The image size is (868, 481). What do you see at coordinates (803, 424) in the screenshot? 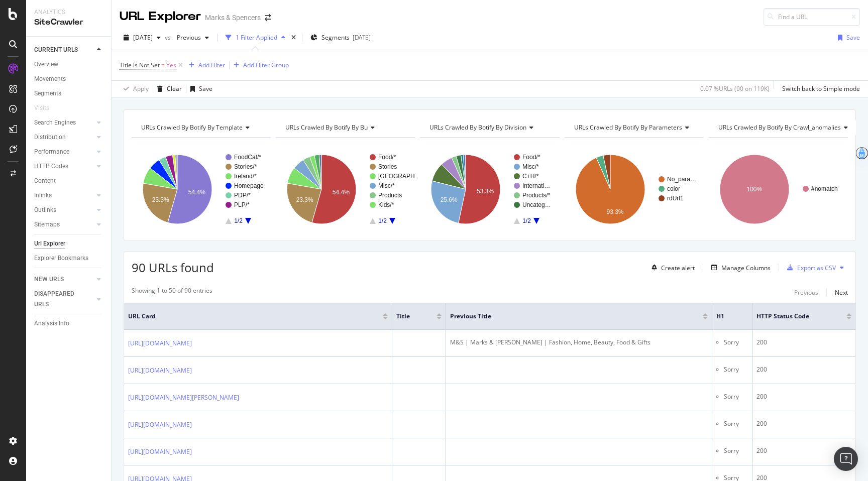
I see `div: 200` at bounding box center [803, 424].